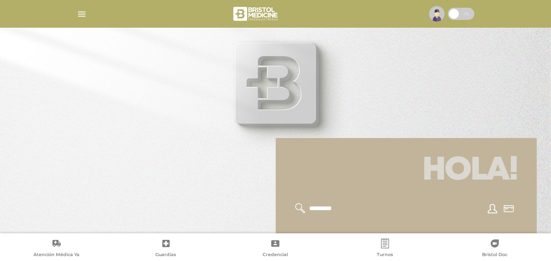  What do you see at coordinates (56, 249) in the screenshot?
I see `a: Atención Médica Ya` at bounding box center [56, 249].